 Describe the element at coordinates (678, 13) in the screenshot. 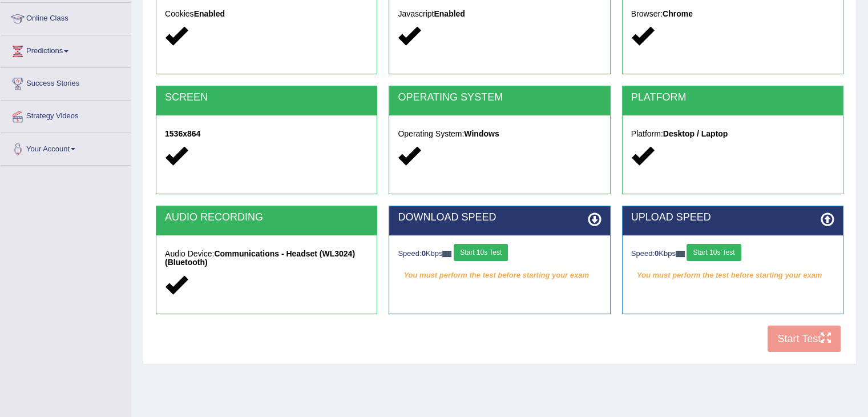

I see `strong: Chrome` at that location.